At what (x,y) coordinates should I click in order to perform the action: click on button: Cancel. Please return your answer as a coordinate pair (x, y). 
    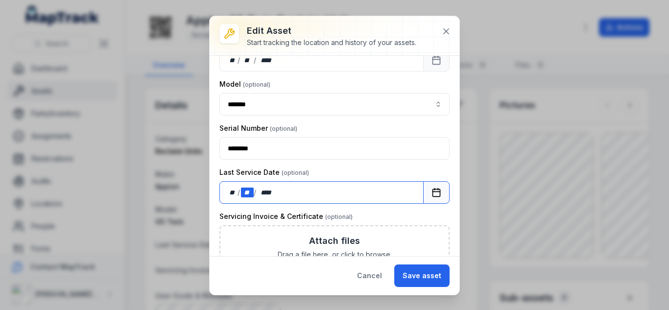
    Looking at the image, I should click on (369, 276).